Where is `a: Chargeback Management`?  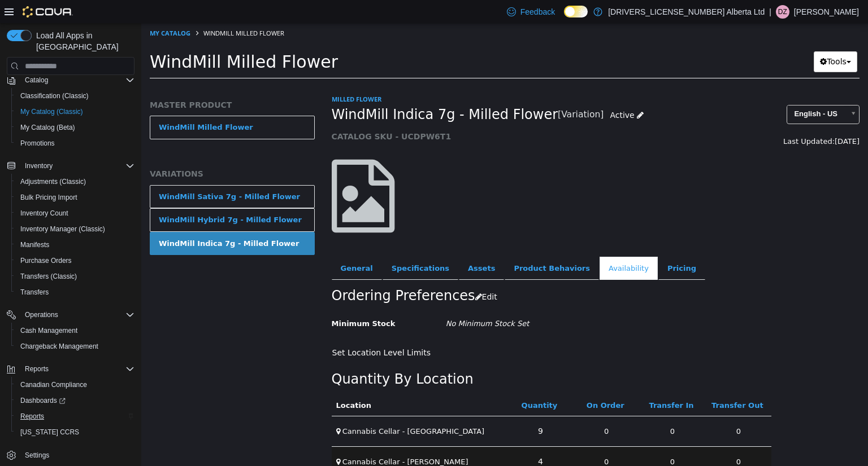
a: Chargeback Management is located at coordinates (60, 346).